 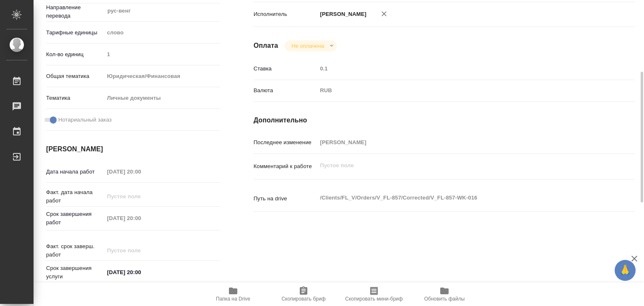 What do you see at coordinates (285, 167) in the screenshot?
I see `p: Комментарий к работе` at bounding box center [285, 167].